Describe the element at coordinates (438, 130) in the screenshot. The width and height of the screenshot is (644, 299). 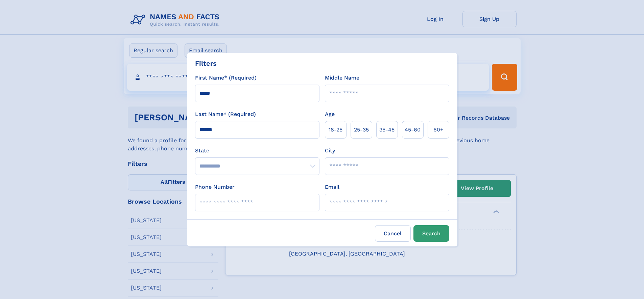
I see `span: 60+` at that location.